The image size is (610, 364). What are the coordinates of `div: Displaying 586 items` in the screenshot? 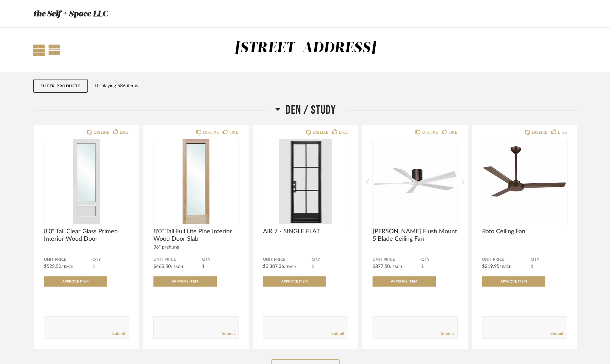 It's located at (334, 86).